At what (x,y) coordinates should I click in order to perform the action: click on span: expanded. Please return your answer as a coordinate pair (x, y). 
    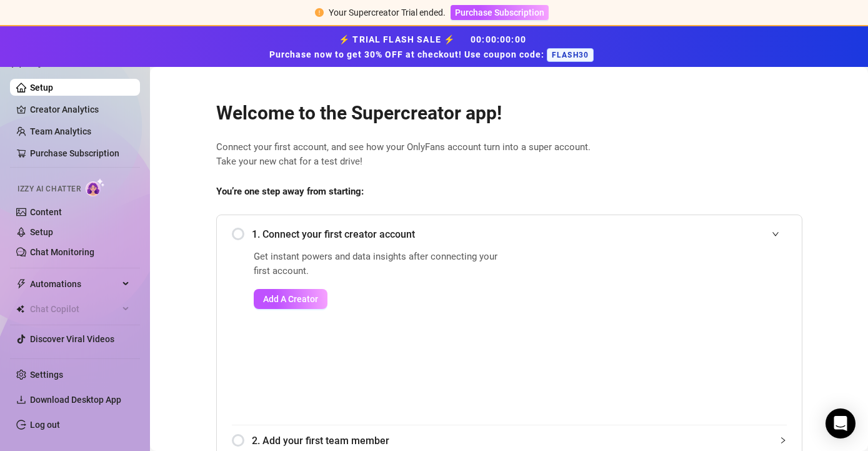
    Looking at the image, I should click on (776, 234).